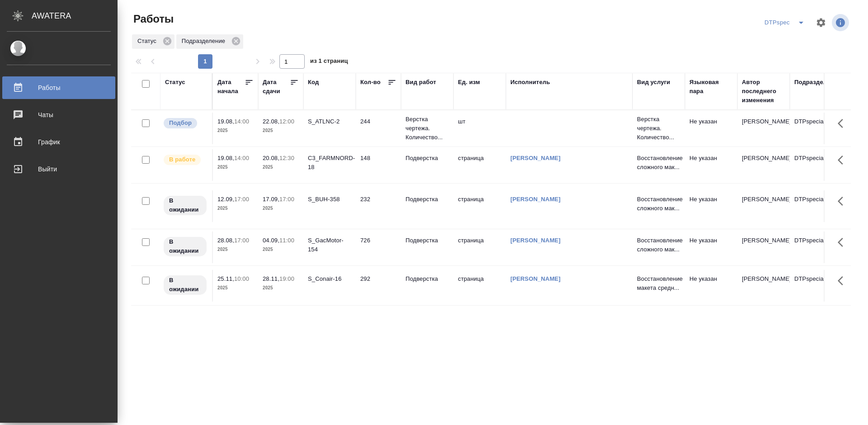  What do you see at coordinates (329, 62) in the screenshot?
I see `span: из 1 страниц` at bounding box center [329, 62].